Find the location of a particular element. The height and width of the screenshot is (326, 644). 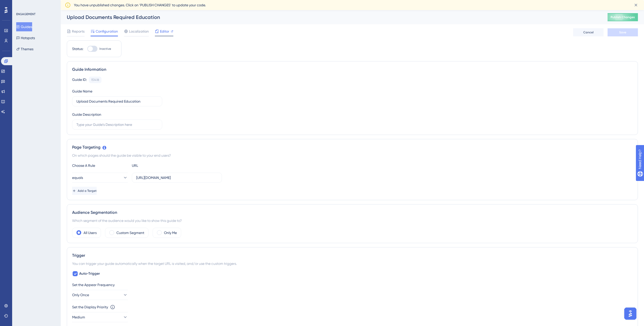

div: Upload Documents Required Education is located at coordinates (330, 17).